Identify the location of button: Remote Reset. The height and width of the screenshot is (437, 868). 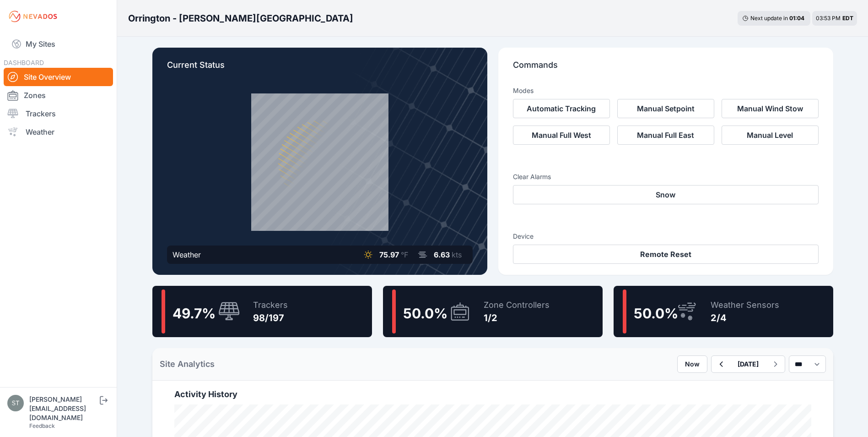
(666, 254).